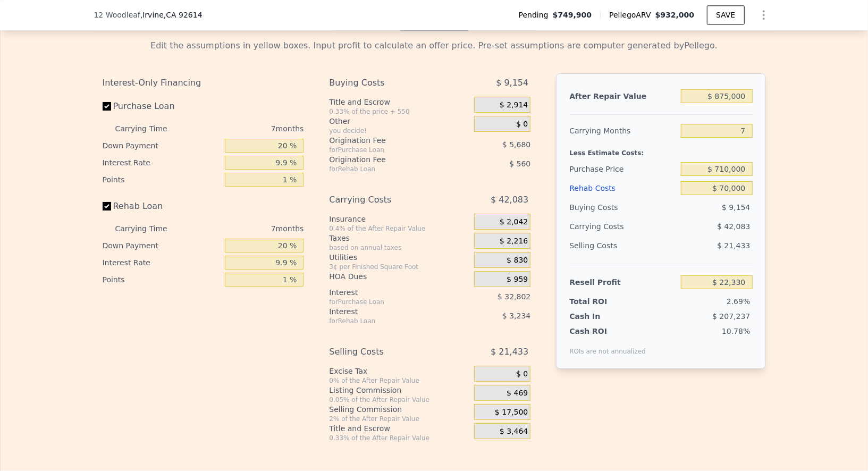 The width and height of the screenshot is (868, 471). What do you see at coordinates (608, 346) in the screenshot?
I see `div: ROIs are not annualized` at bounding box center [608, 346].